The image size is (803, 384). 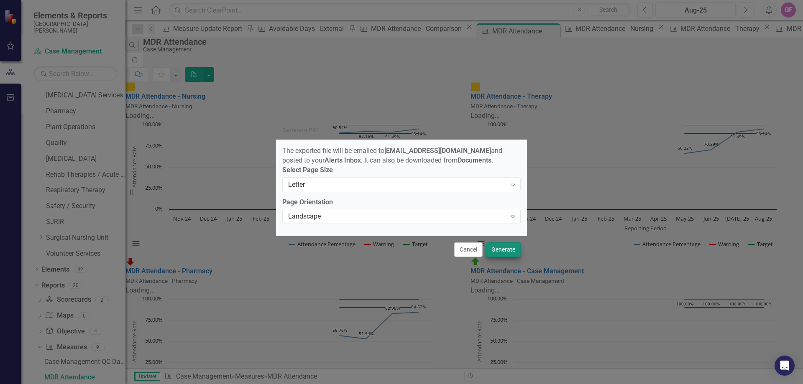 What do you see at coordinates (397, 184) in the screenshot?
I see `div: Letter` at bounding box center [397, 184].